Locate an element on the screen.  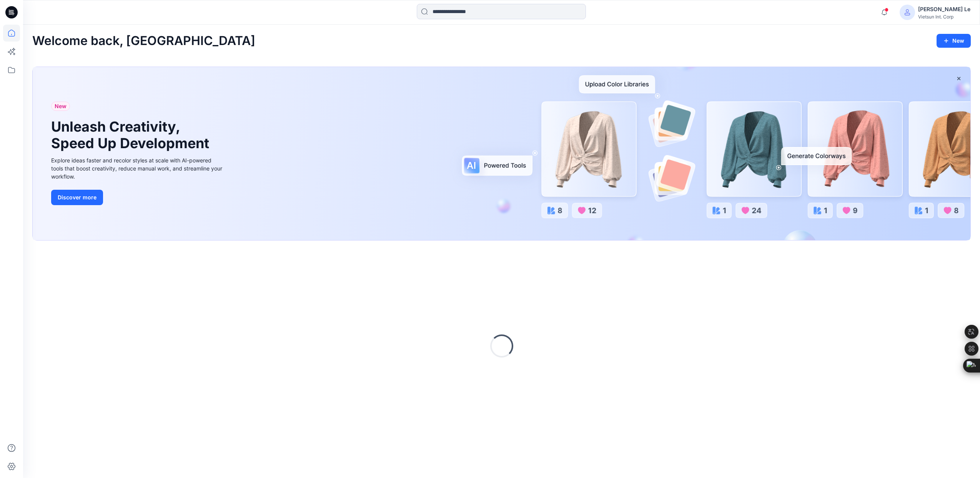
span: New is located at coordinates (60, 106).